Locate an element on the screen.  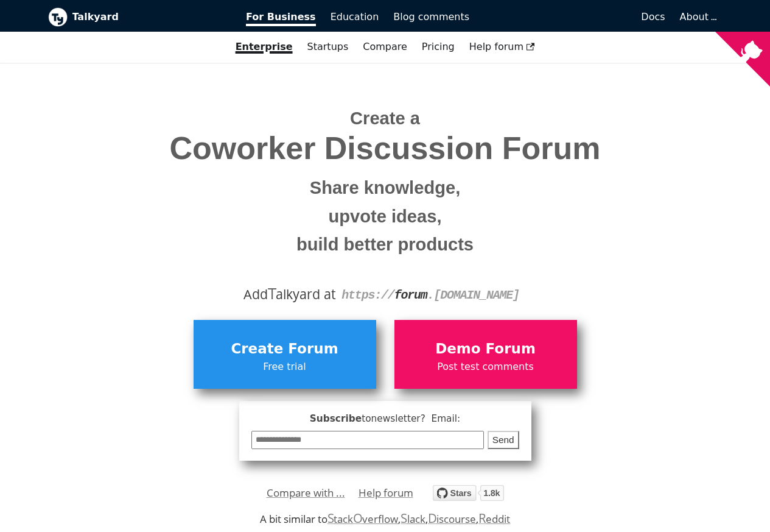
span: Help forum is located at coordinates (502, 46).